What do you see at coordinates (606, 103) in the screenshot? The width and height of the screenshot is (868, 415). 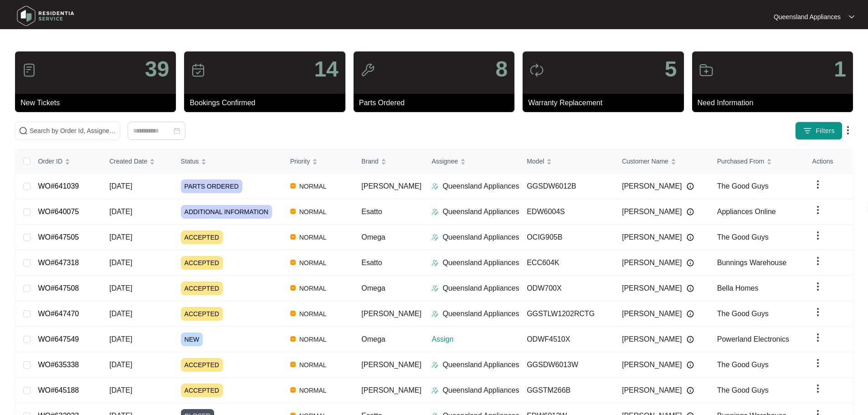 I see `p: Warranty Replacement` at bounding box center [606, 103].